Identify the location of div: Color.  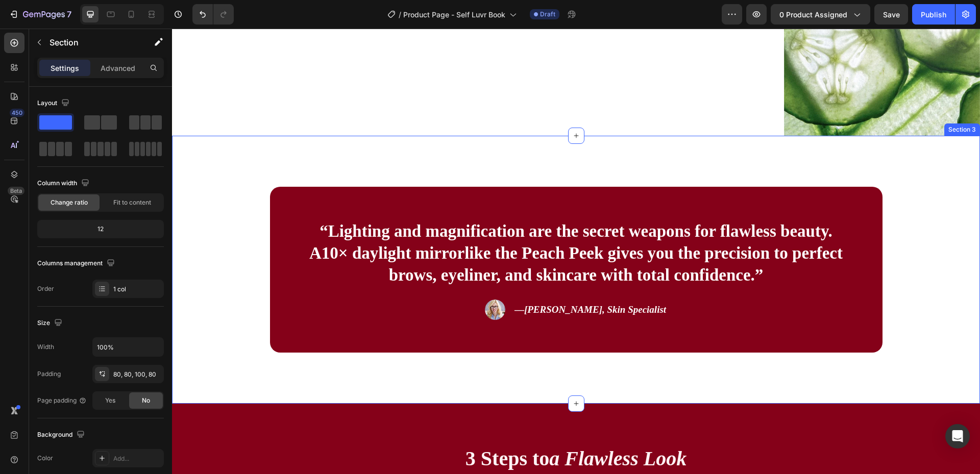
(45, 458).